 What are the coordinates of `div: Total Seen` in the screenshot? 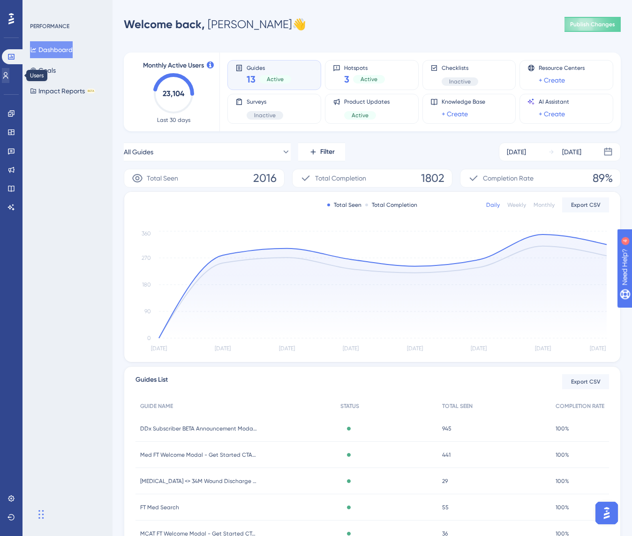 It's located at (344, 205).